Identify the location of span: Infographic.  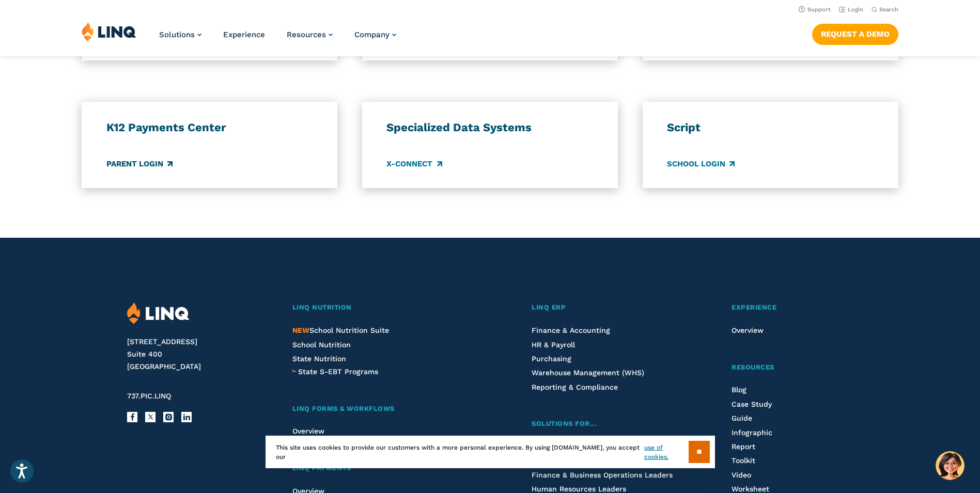
(751, 433).